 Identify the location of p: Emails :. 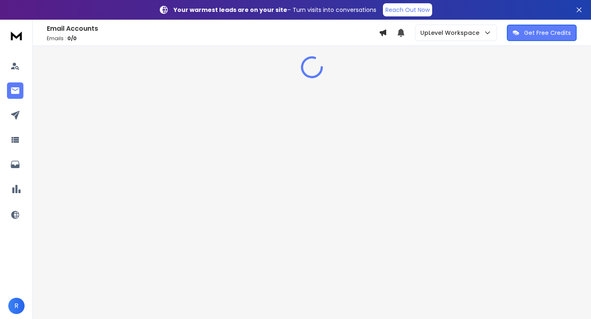
(213, 39).